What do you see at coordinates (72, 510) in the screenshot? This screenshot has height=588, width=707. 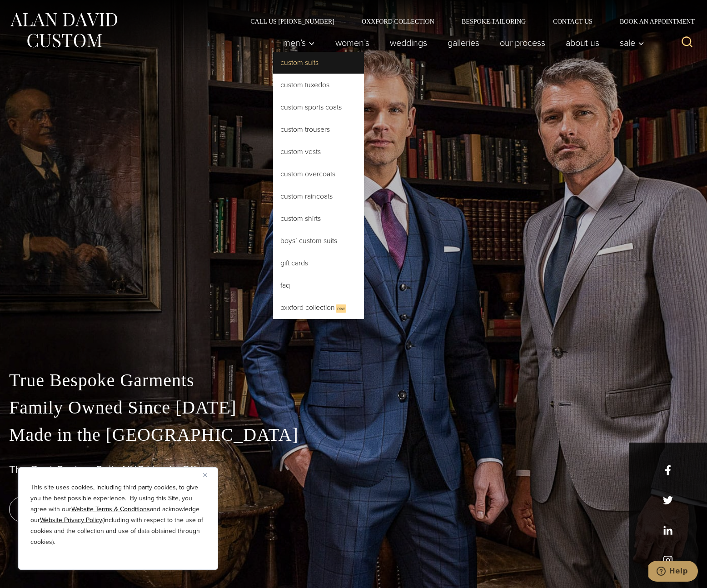 I see `a: book an appointment` at bounding box center [72, 510].